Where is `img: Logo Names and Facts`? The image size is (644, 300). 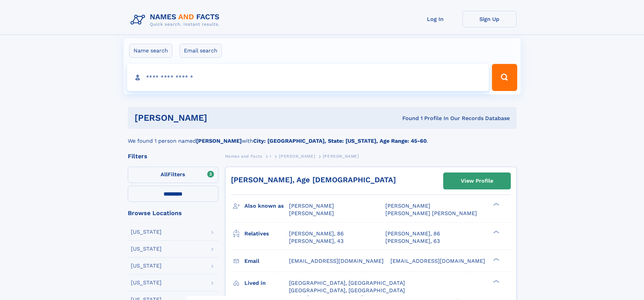
img: Logo Names and Facts is located at coordinates (177, 20).